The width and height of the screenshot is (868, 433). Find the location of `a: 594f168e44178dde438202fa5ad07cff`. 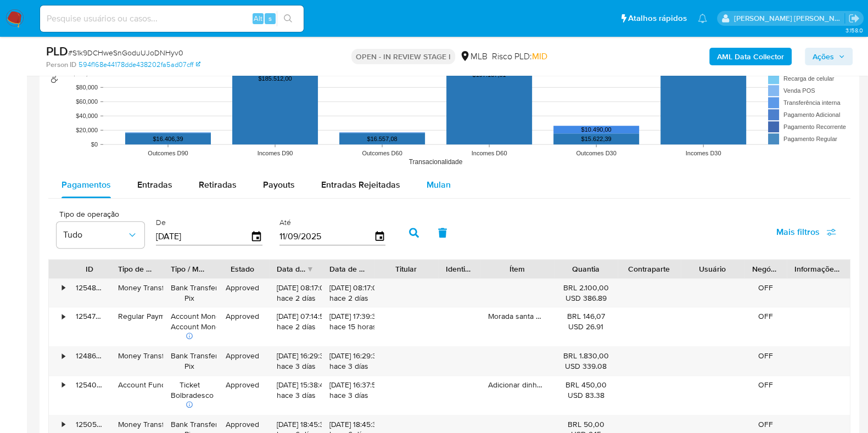

a: 594f168e44178dde438202fa5ad07cff is located at coordinates (140, 64).